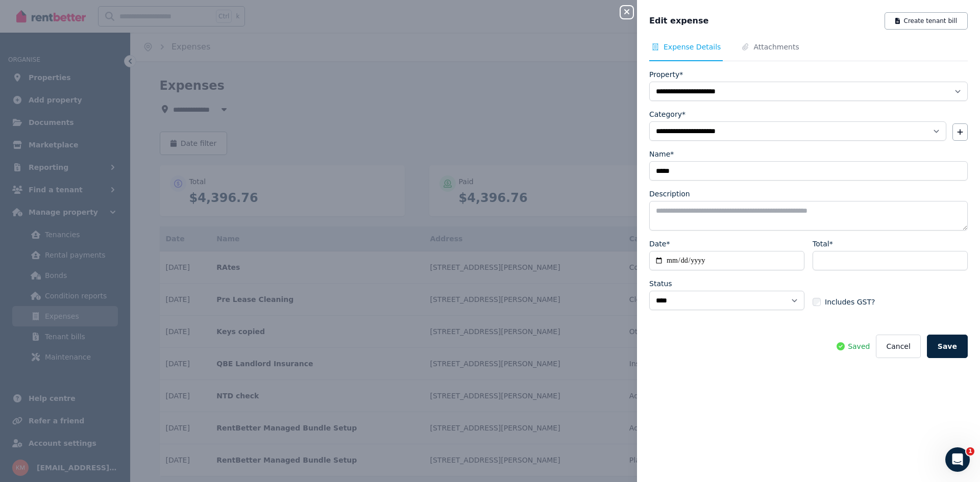 This screenshot has height=482, width=980. I want to click on span: 1, so click(970, 452).